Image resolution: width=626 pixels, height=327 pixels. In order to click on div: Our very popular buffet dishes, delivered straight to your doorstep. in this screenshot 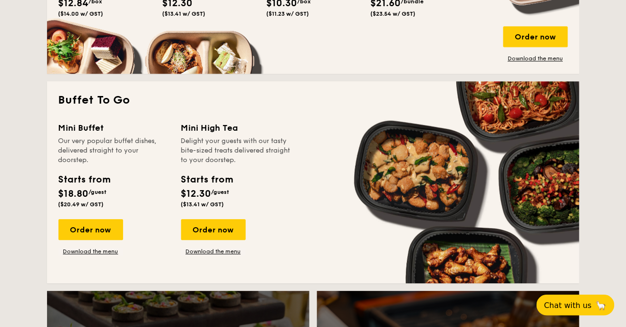, I will do `click(114, 151)`.